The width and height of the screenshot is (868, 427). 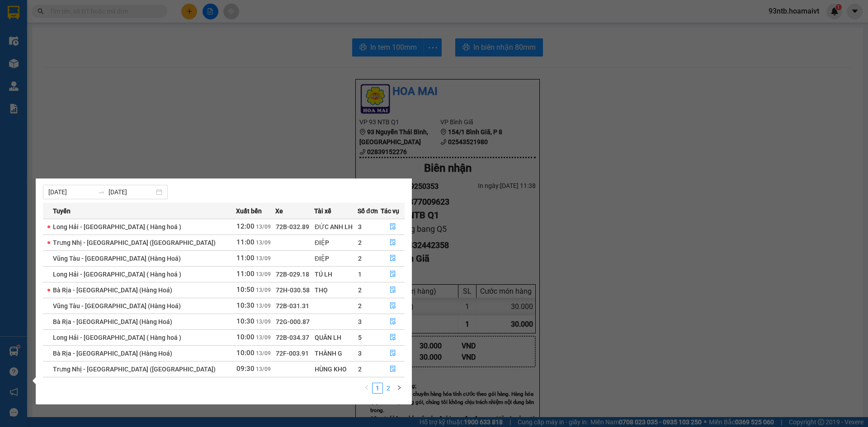 I want to click on span: 72H-030.58, so click(x=293, y=290).